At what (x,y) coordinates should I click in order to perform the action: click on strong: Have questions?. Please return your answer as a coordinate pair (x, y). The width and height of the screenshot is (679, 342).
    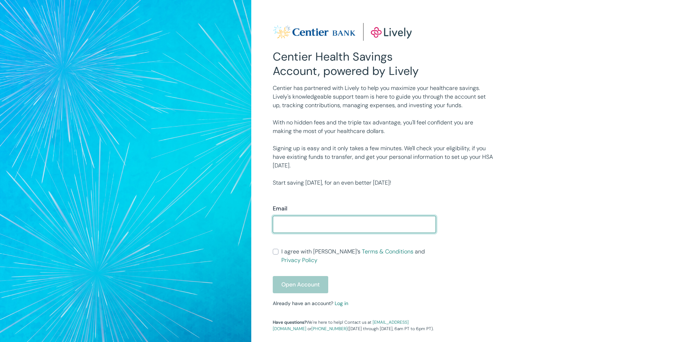
    Looking at the image, I should click on (290, 322).